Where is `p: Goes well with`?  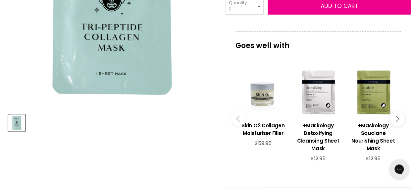 p: Goes well with is located at coordinates (318, 42).